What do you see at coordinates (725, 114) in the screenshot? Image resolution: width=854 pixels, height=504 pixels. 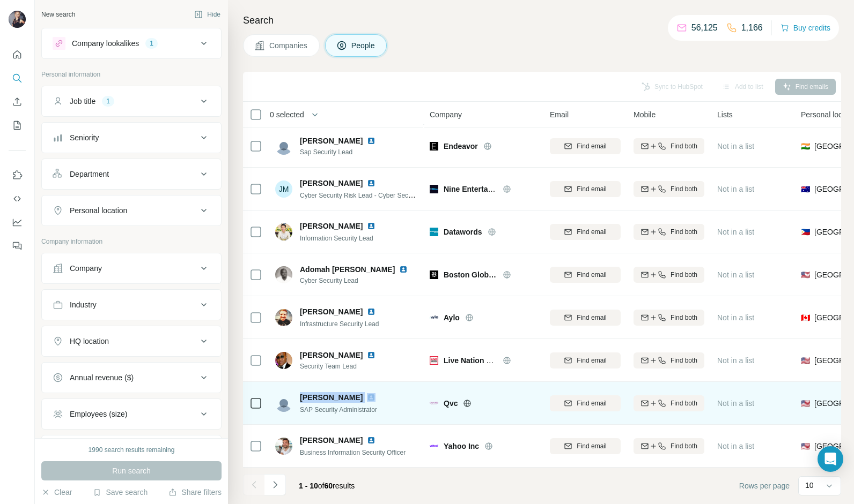 I see `span: Lists` at bounding box center [725, 114].